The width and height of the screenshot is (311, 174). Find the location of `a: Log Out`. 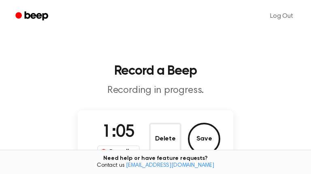

a: Log Out is located at coordinates (281, 16).